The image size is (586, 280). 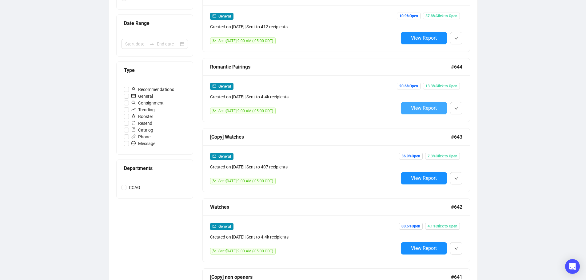 I want to click on div: Watches, so click(x=330, y=207).